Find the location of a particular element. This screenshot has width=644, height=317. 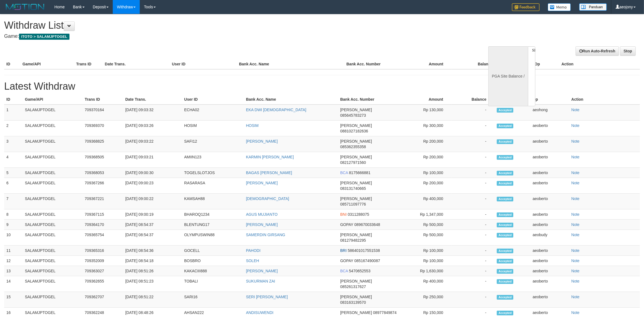

span: 083163139570 is located at coordinates (353, 303).